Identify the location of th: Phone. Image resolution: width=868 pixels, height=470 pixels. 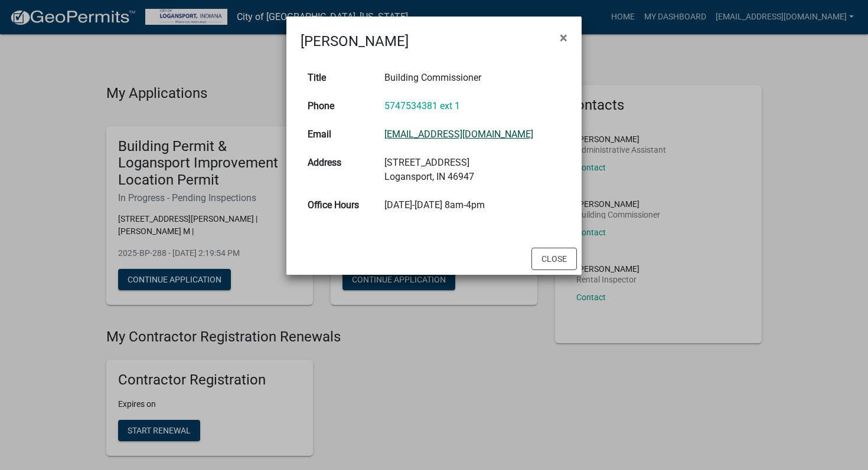
(339, 106).